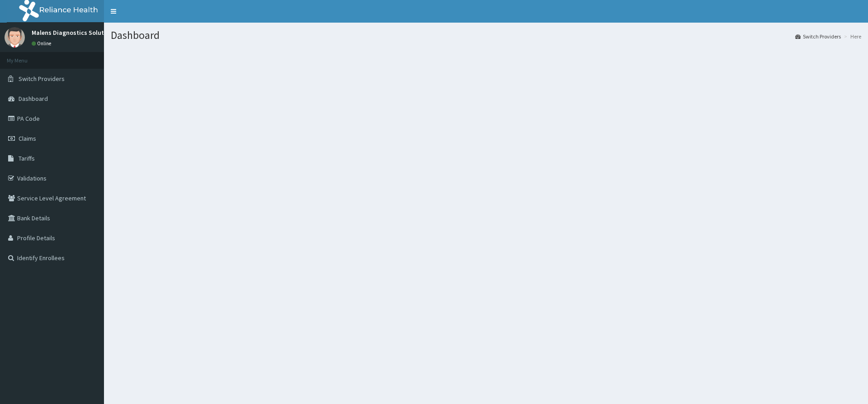  What do you see at coordinates (851, 36) in the screenshot?
I see `li: Here` at bounding box center [851, 36].